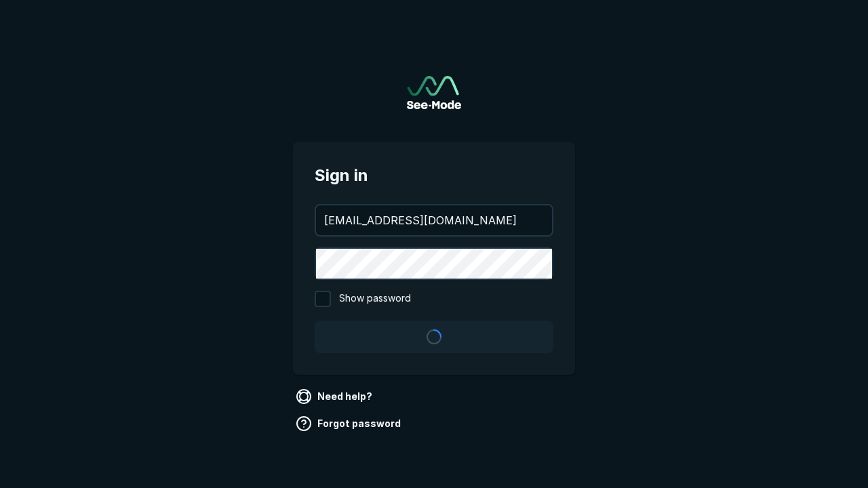 The image size is (868, 488). Describe the element at coordinates (335, 396) in the screenshot. I see `a: Need help?` at that location.